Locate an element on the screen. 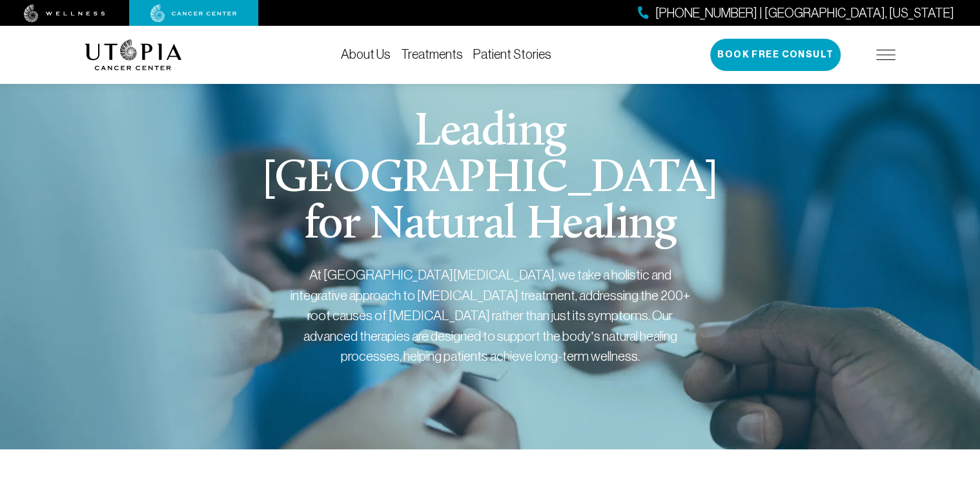 This screenshot has width=980, height=477. a: About Us is located at coordinates (365, 54).